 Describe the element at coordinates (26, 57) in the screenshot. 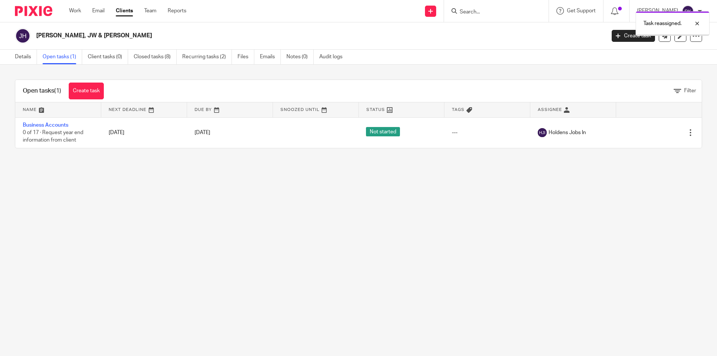

I see `a: Details` at that location.